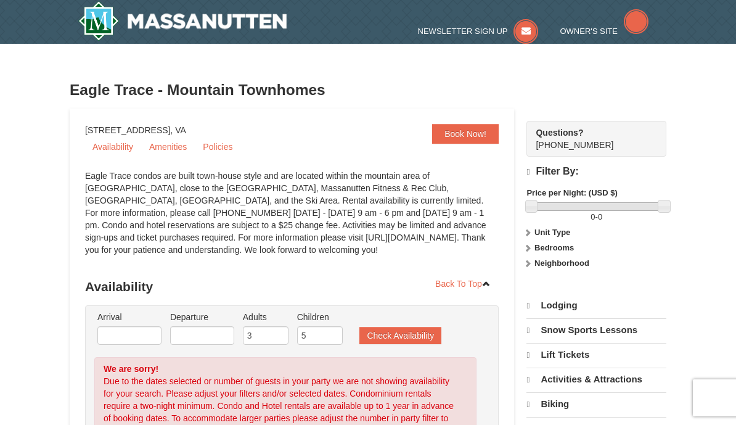 The height and width of the screenshot is (425, 736). Describe the element at coordinates (571, 192) in the screenshot. I see `strong: Price per Night: (USD $)` at that location.